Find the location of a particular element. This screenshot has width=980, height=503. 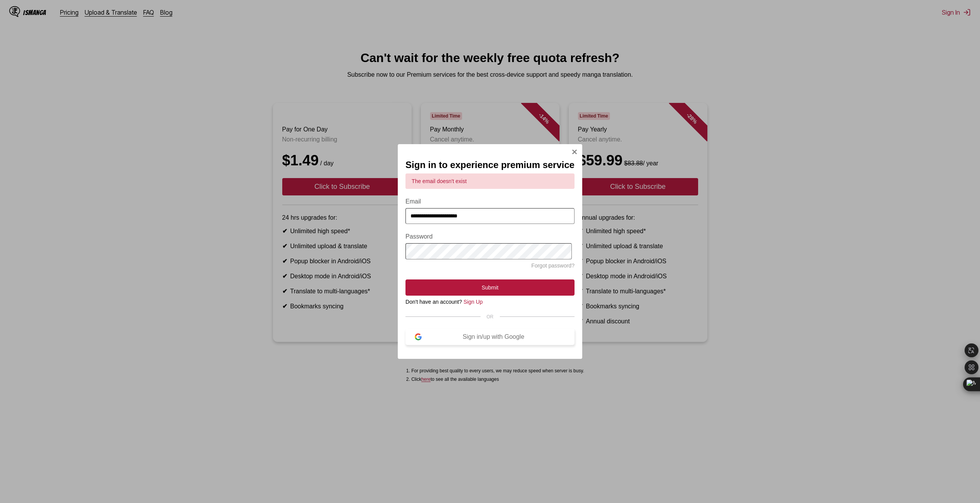

label: Email is located at coordinates (490, 202).